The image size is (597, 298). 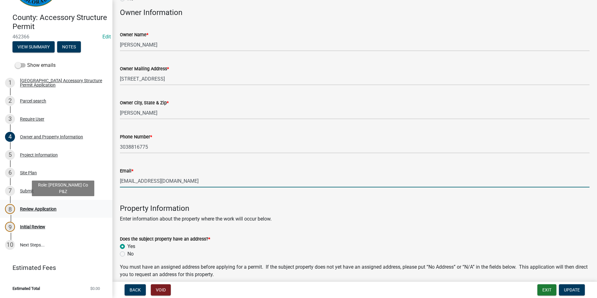 I want to click on div: 2, so click(x=10, y=101).